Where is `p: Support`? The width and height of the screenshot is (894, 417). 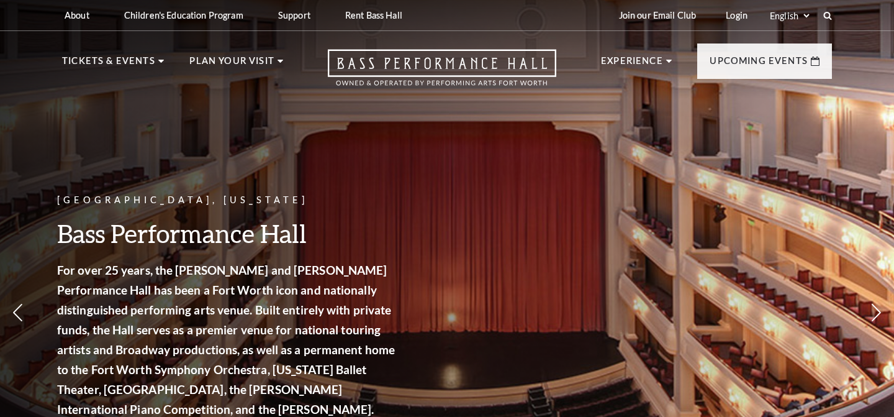 p: Support is located at coordinates (294, 15).